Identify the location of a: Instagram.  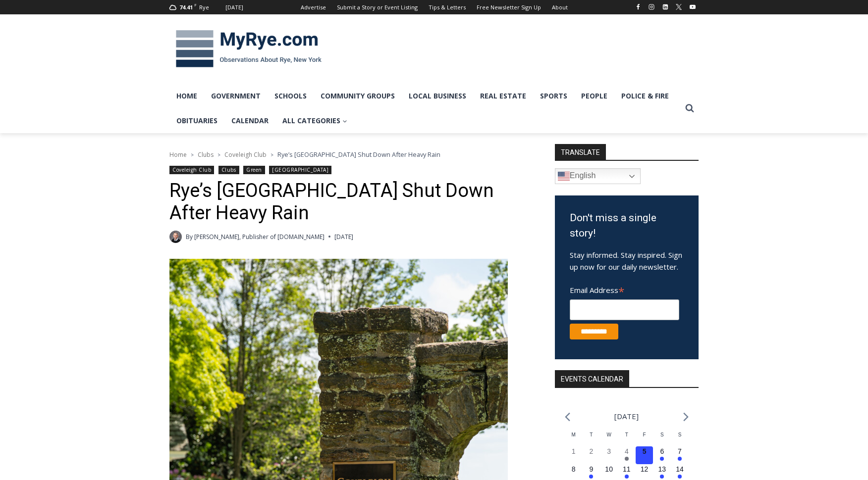
(651, 7).